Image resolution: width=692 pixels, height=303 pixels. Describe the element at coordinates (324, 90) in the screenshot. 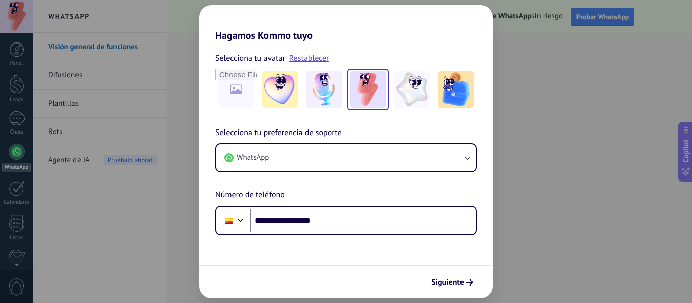

I see `img: -2.jpeg` at that location.